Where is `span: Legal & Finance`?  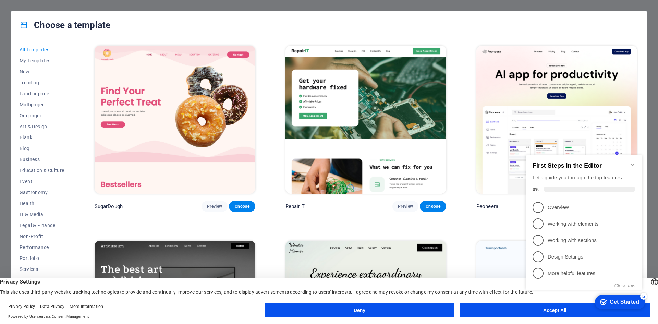 span: Legal & Finance is located at coordinates (42, 225).